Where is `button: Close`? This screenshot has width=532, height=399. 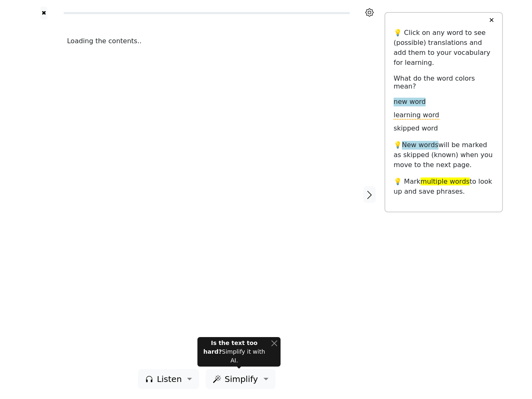 button: Close is located at coordinates (274, 343).